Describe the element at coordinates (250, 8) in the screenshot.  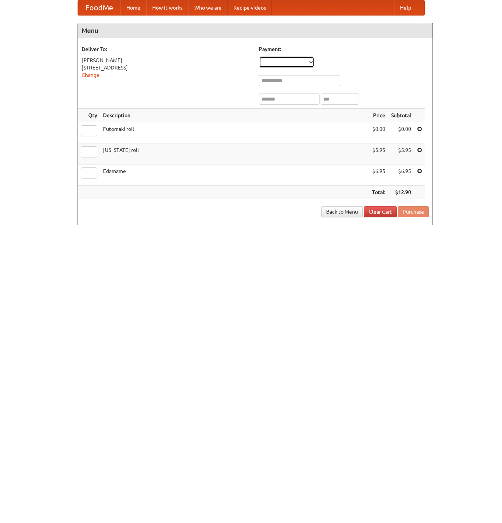
I see `a: Recipe videos` at that location.